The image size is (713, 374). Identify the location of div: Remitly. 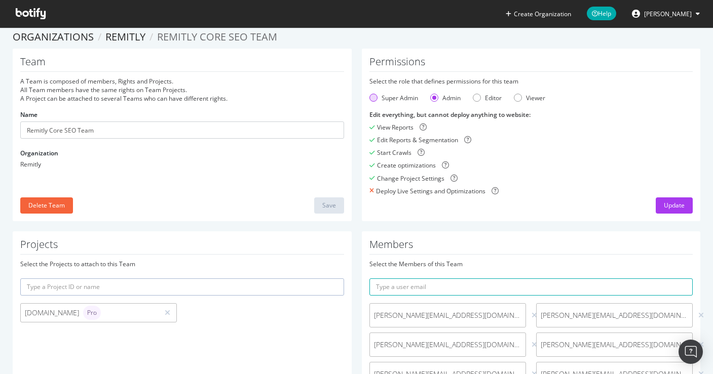
(182, 164).